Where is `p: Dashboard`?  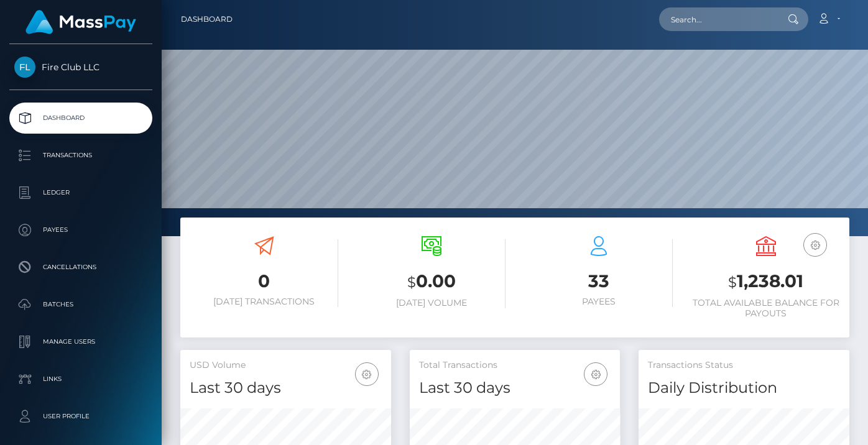
p: Dashboard is located at coordinates (81, 118).